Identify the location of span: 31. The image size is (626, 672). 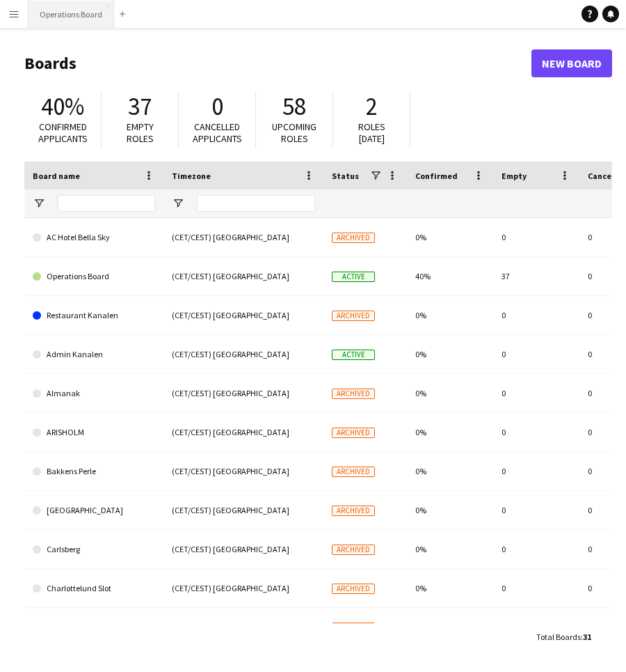
(587, 636).